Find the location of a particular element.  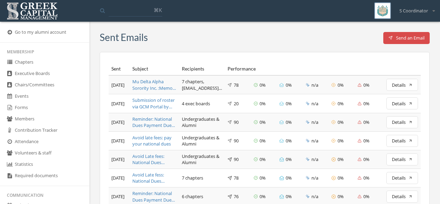

div: Avoid late fees: pay your national dues is located at coordinates (154, 140).